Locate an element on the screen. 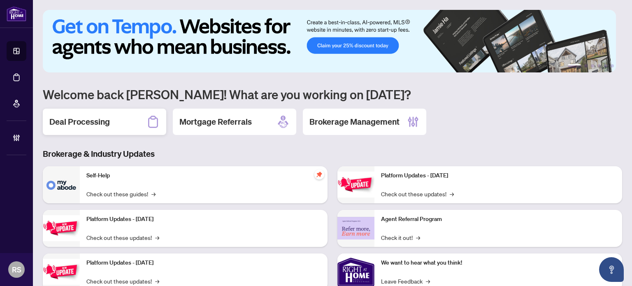  button: 5 is located at coordinates (606, 66).